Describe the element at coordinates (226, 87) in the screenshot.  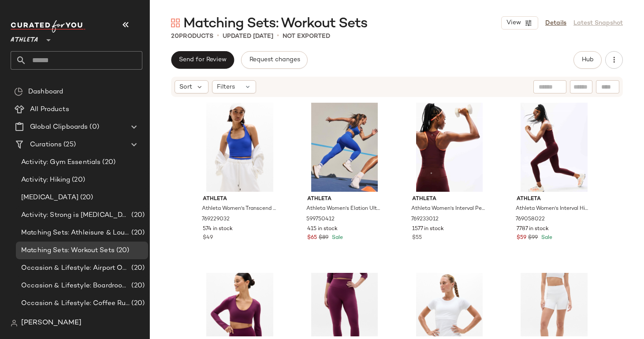
I see `span: Filters` at that location.